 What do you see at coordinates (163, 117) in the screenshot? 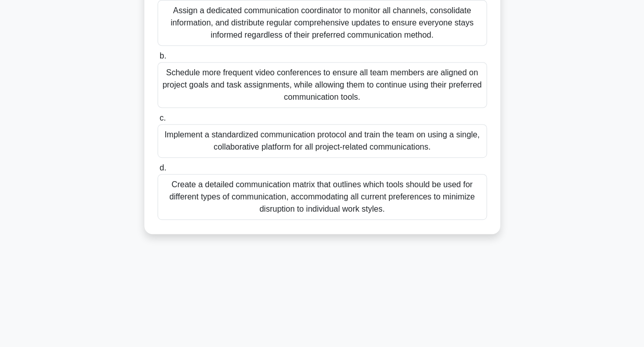
I see `span: c.` at bounding box center [163, 117].